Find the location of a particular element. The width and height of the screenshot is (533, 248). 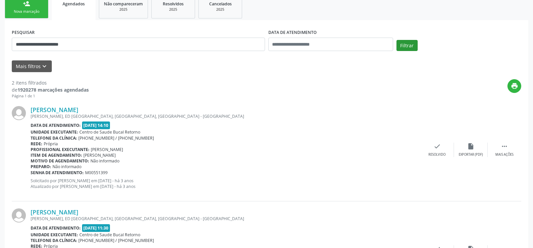

b: Preparo: is located at coordinates (41, 167).